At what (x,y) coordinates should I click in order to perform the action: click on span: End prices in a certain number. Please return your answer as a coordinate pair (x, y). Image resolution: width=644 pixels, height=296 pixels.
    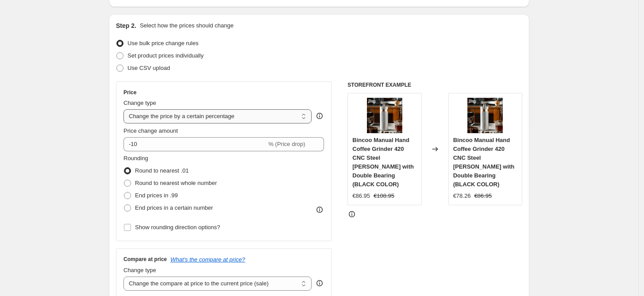
    Looking at the image, I should click on (174, 208).